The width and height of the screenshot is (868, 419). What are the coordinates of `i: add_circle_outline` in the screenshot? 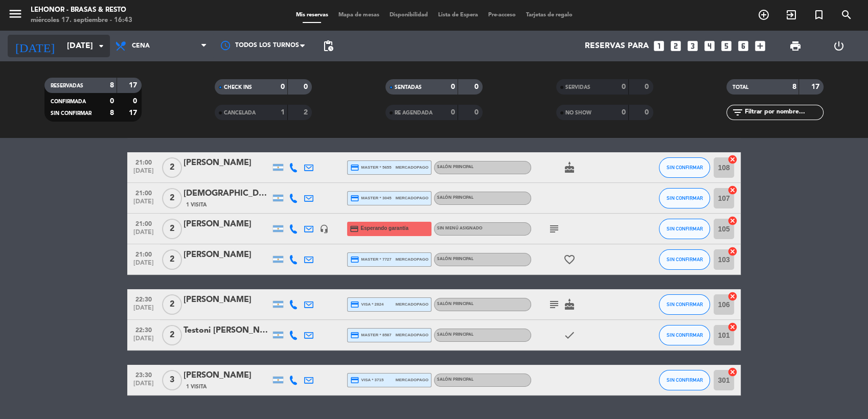 It's located at (764, 15).